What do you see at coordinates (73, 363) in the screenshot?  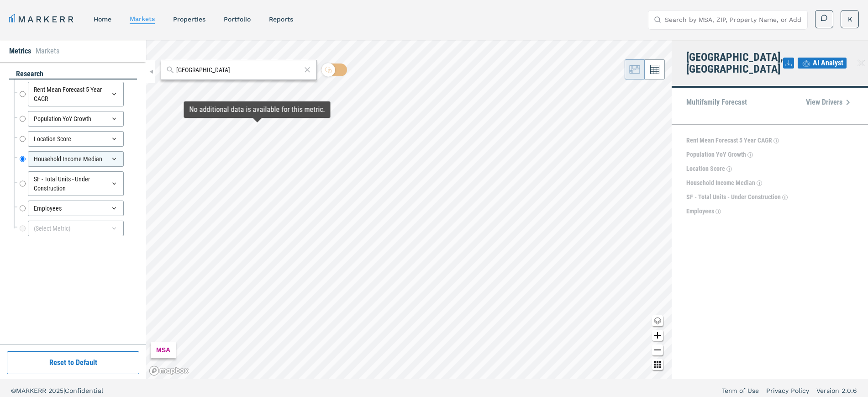 I see `button: Reset to Default` at bounding box center [73, 363].